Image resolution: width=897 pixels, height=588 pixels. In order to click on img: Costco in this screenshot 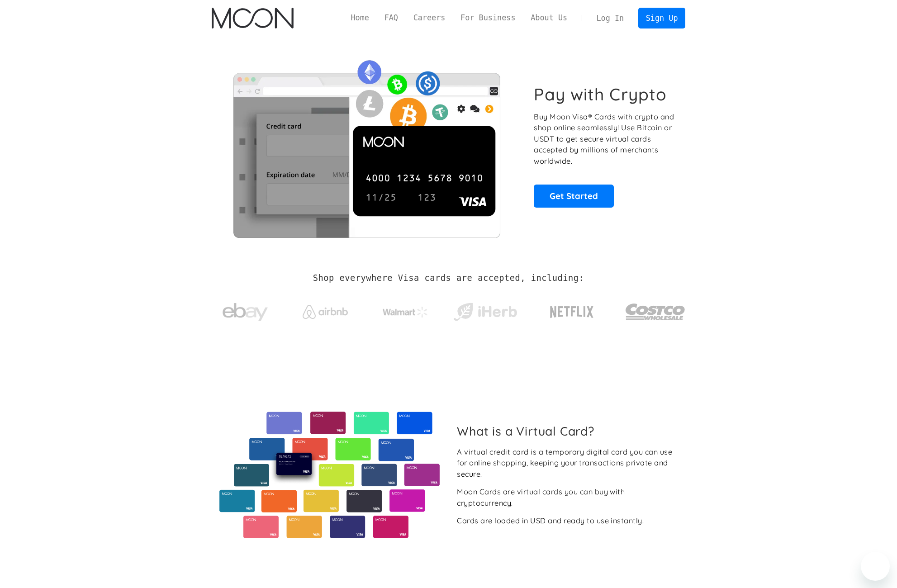, I will do `click(655, 312)`.